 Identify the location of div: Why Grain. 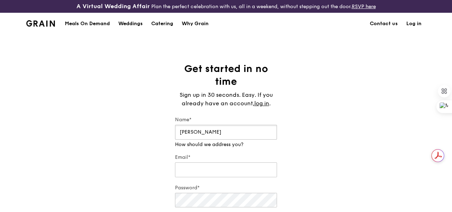
(195, 24).